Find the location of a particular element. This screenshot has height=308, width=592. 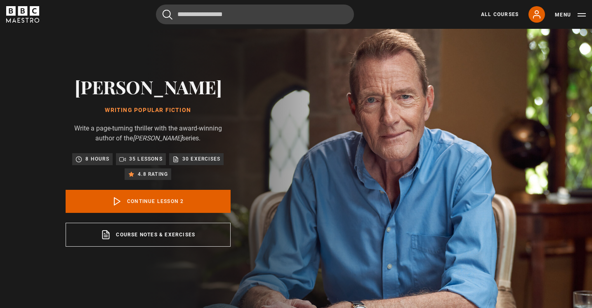

svg: BBC Maestro is located at coordinates (23, 14).